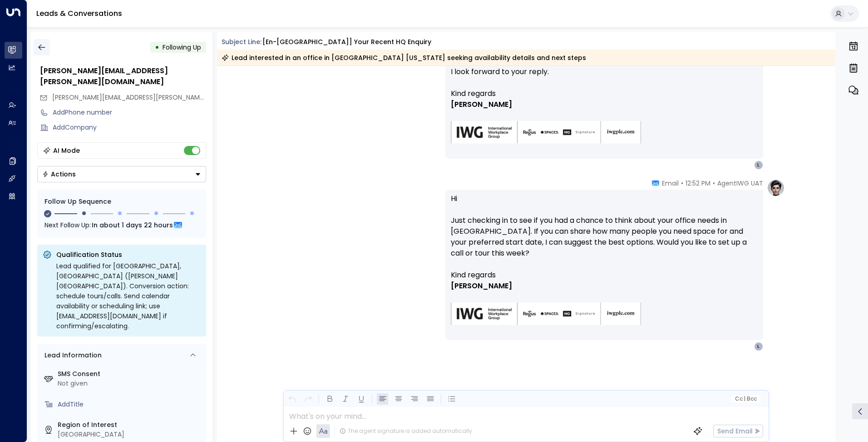 The height and width of the screenshot is (442, 868). What do you see at coordinates (242, 42) in the screenshot?
I see `span: Subject Line:` at bounding box center [242, 42].